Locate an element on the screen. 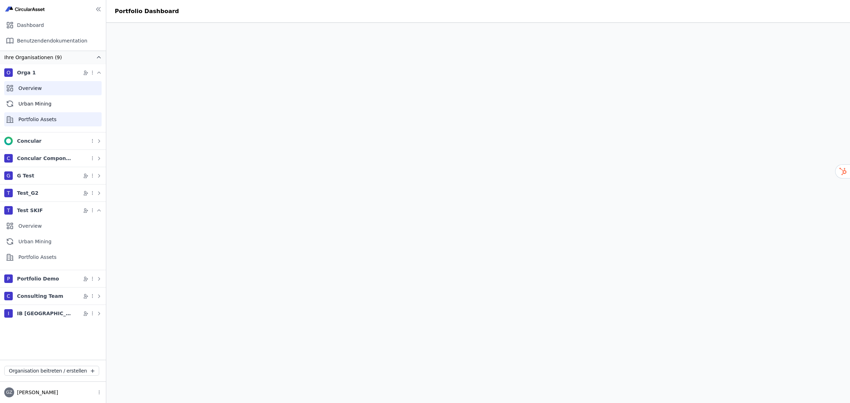  div: Concular Components is located at coordinates (45, 158).